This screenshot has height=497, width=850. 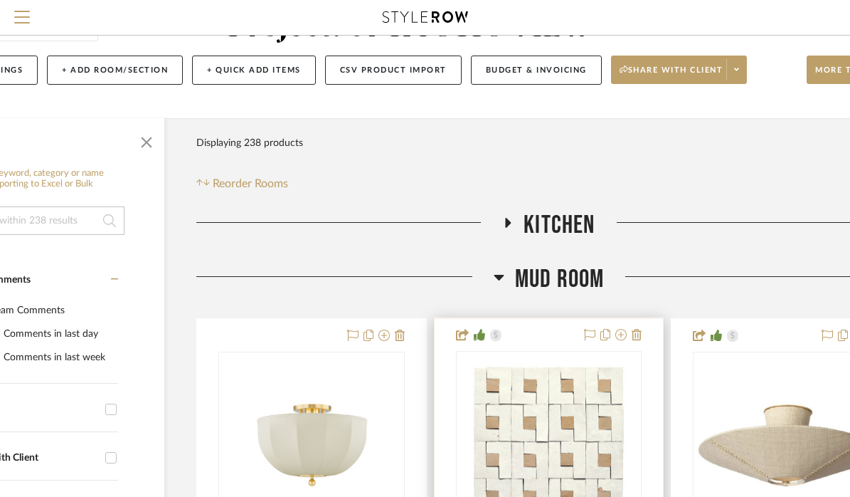 What do you see at coordinates (147, 139) in the screenshot?
I see `button: Close` at bounding box center [147, 139].